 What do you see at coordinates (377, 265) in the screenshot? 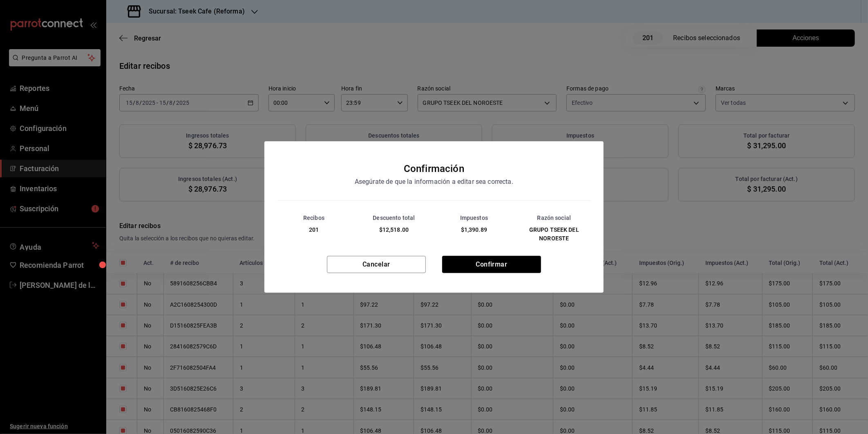
I see `button: Cancelar` at bounding box center [377, 265].